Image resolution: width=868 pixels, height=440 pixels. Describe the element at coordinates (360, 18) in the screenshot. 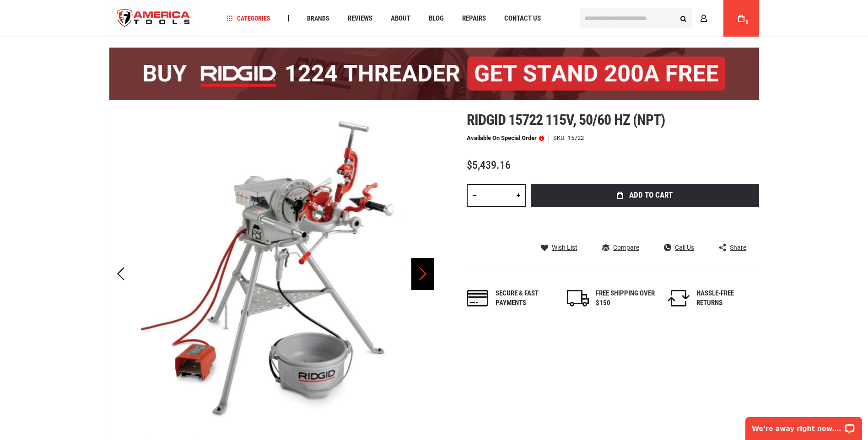

I see `a: Reviews` at that location.